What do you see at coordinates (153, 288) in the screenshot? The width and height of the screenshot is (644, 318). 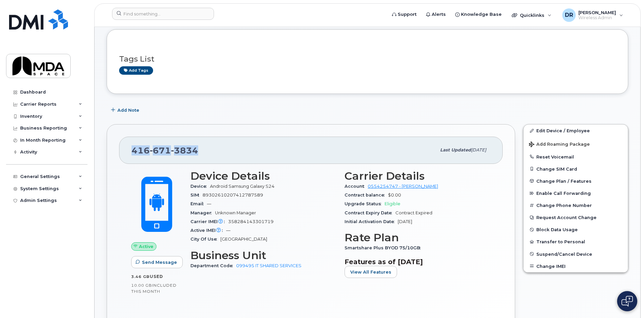 I see `span: included this month` at bounding box center [153, 288].